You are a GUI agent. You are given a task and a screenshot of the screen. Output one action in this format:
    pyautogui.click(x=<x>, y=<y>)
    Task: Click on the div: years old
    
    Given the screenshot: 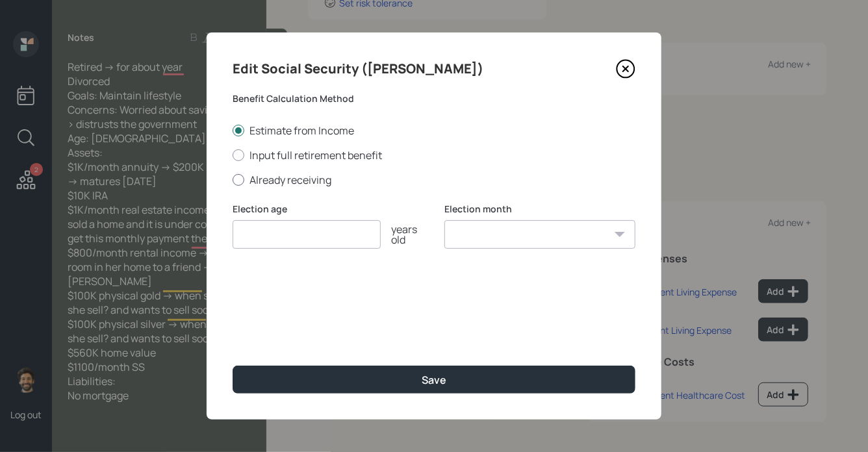 What is the action you would take?
    pyautogui.click(x=402, y=235)
    